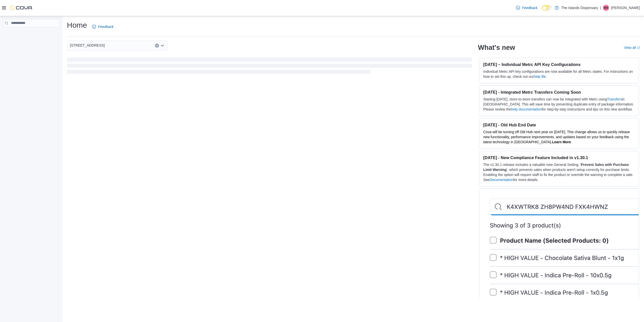 Image resolution: width=644 pixels, height=322 pixels. I want to click on nav: Complex example, so click(32, 35).